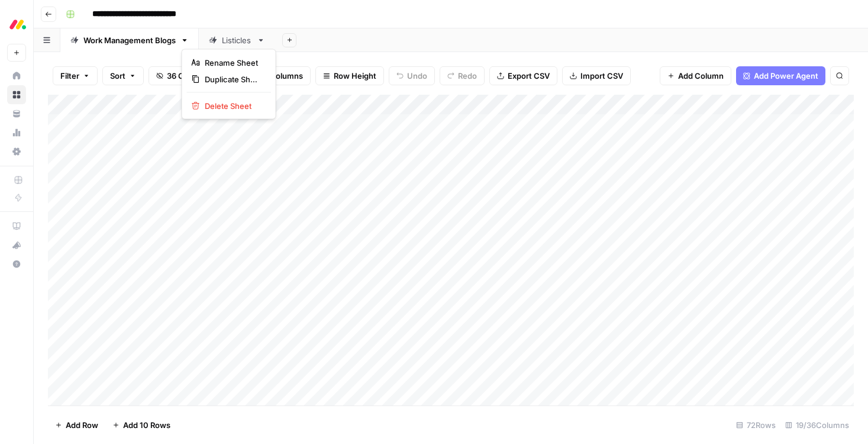  I want to click on button: Add Power Agent, so click(780, 75).